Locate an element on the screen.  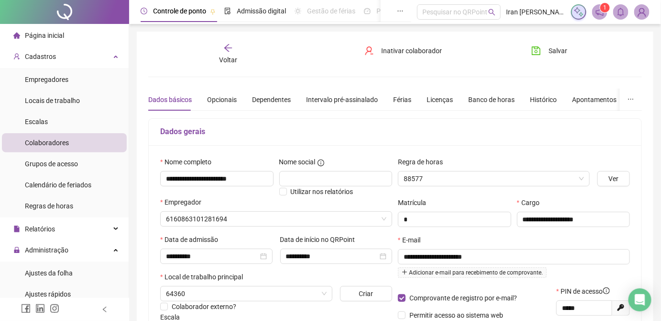
span: Empregadores is located at coordinates (46, 79).